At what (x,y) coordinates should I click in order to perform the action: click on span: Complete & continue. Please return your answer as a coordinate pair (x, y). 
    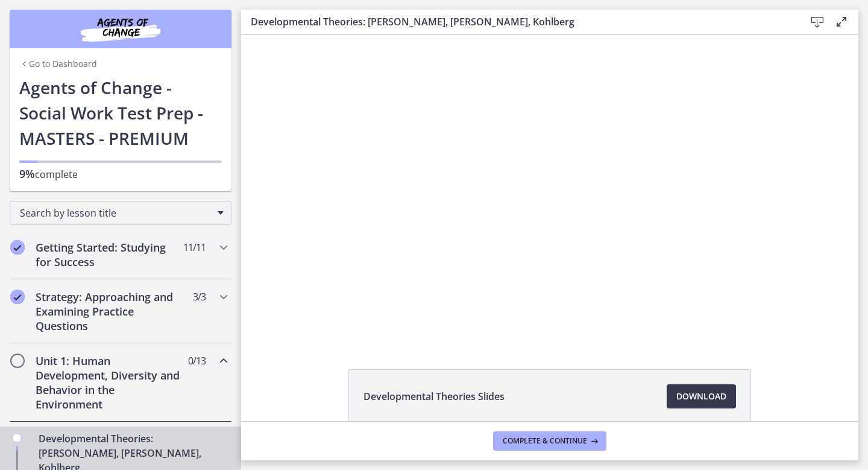
    Looking at the image, I should click on (545, 441).